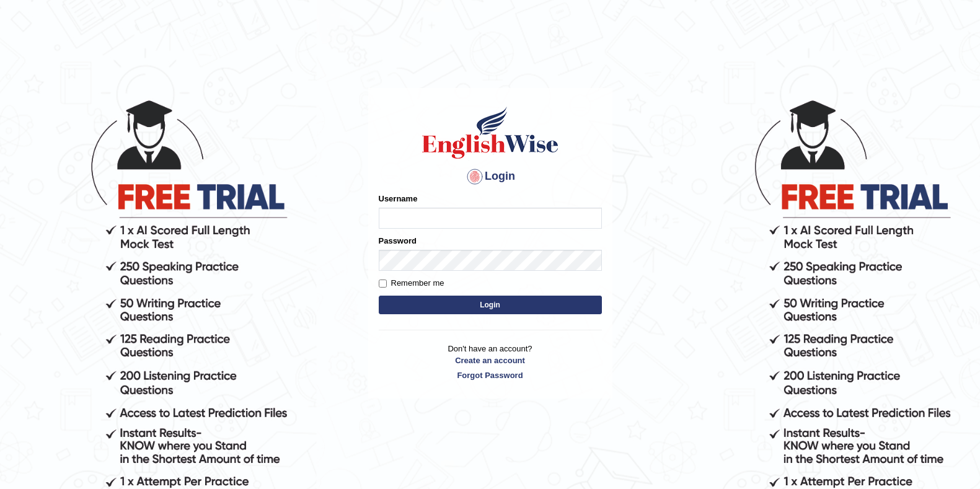 This screenshot has height=489, width=980. I want to click on img: Logo of English Wise sign in for intelligent practice with AI, so click(490, 133).